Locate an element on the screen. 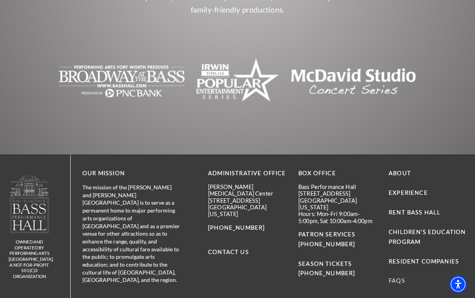 The height and width of the screenshot is (298, 475). p: Bass Performance Hall is located at coordinates (338, 187).